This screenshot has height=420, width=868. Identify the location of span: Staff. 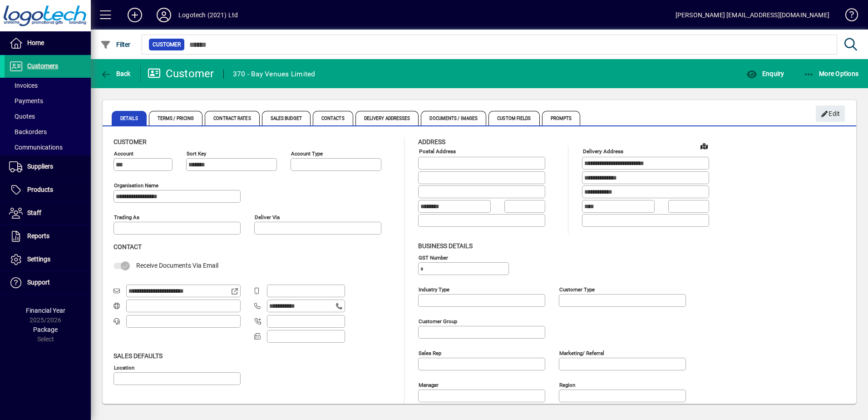
(34, 213).